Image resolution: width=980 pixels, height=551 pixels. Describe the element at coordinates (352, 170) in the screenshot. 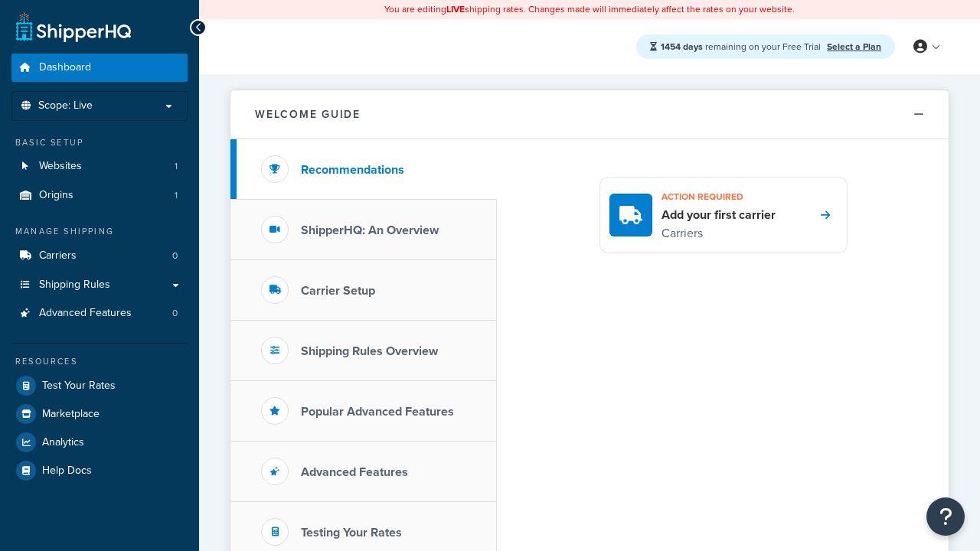

I see `h3: Recommendations` at that location.